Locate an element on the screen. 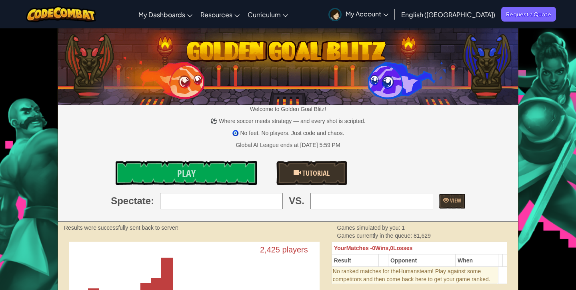 The image size is (576, 290). span: My Dashboards is located at coordinates (162, 14).